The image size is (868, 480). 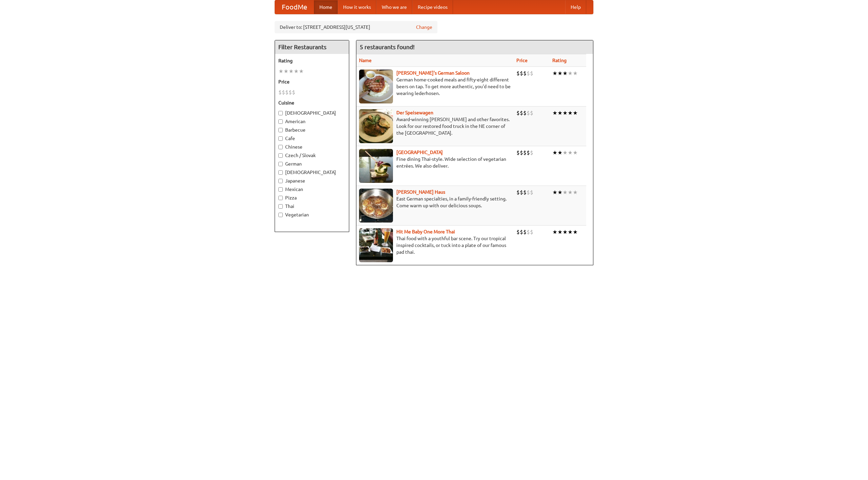 I want to click on p: German home-cooked meals and fifty-eight different beers on tap. To get more authentic, you'd nee..., so click(x=435, y=86).